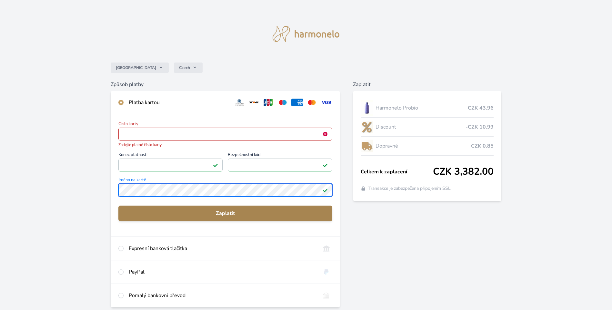  What do you see at coordinates (225, 213) in the screenshot?
I see `span: Zaplatit` at bounding box center [225, 213].